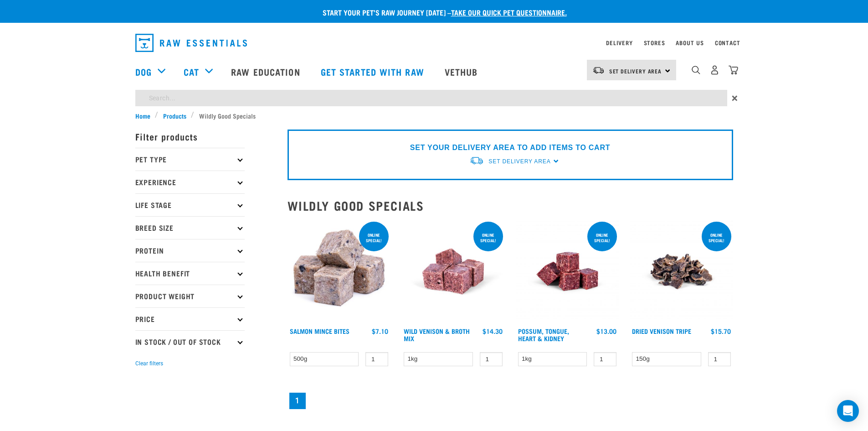  What do you see at coordinates (191, 43) in the screenshot?
I see `img: Raw Essentials Logo` at bounding box center [191, 43].